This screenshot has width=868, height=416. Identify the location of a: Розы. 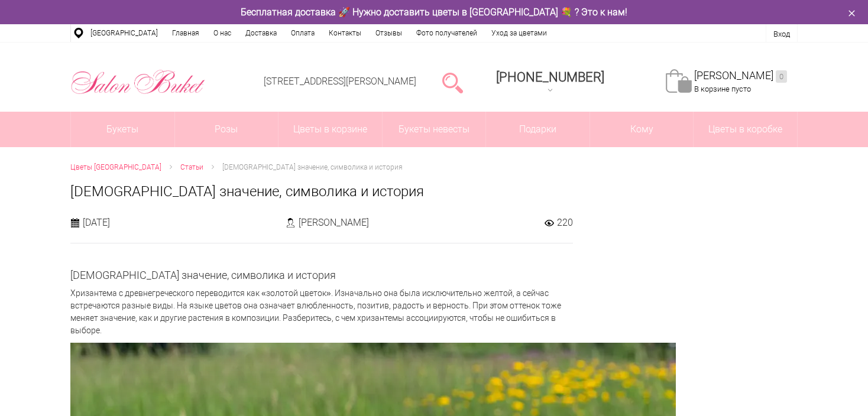
(227, 129).